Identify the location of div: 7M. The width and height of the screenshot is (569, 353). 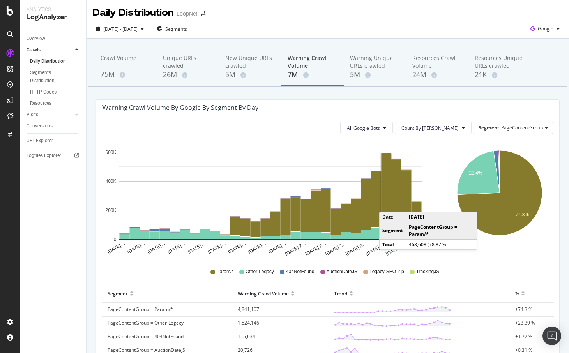
(313, 75).